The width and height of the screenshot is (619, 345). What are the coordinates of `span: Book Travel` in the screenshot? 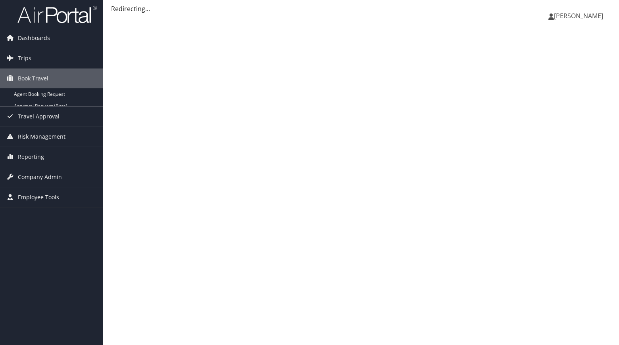 It's located at (33, 79).